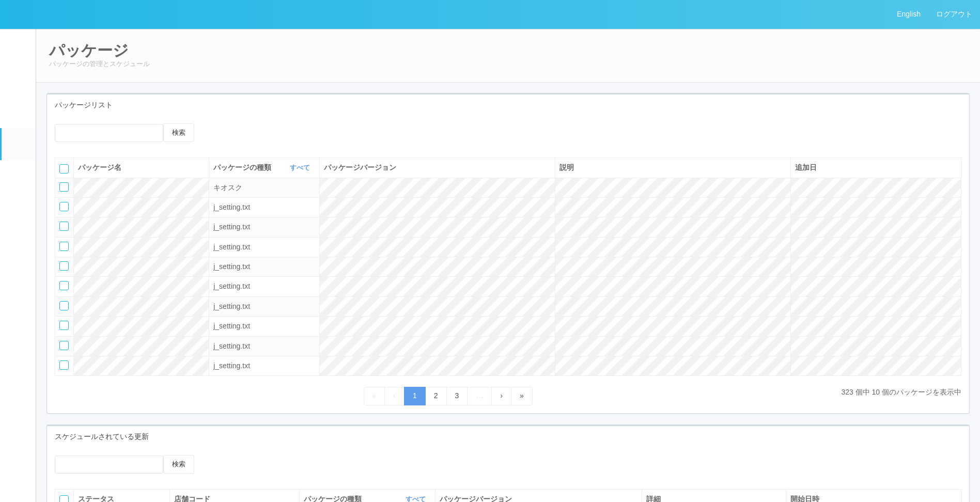 This screenshot has width=980, height=502. What do you see at coordinates (508, 50) in the screenshot?
I see `h2: パッケージ` at bounding box center [508, 50].